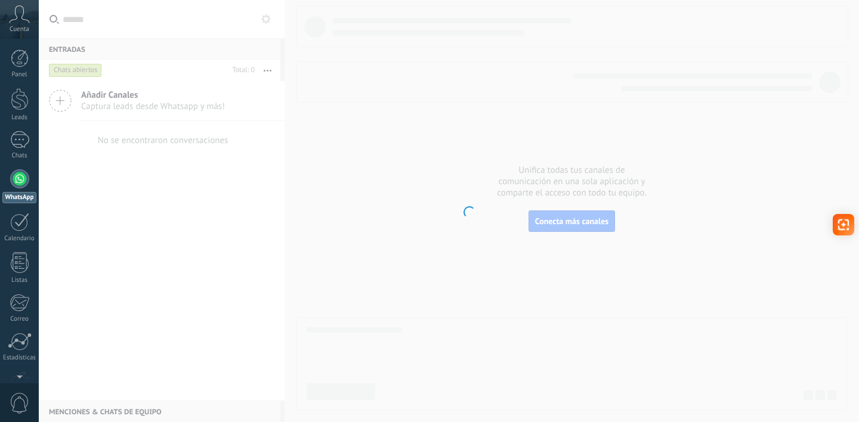  What do you see at coordinates (20, 319) in the screenshot?
I see `div: Correo` at bounding box center [20, 319].